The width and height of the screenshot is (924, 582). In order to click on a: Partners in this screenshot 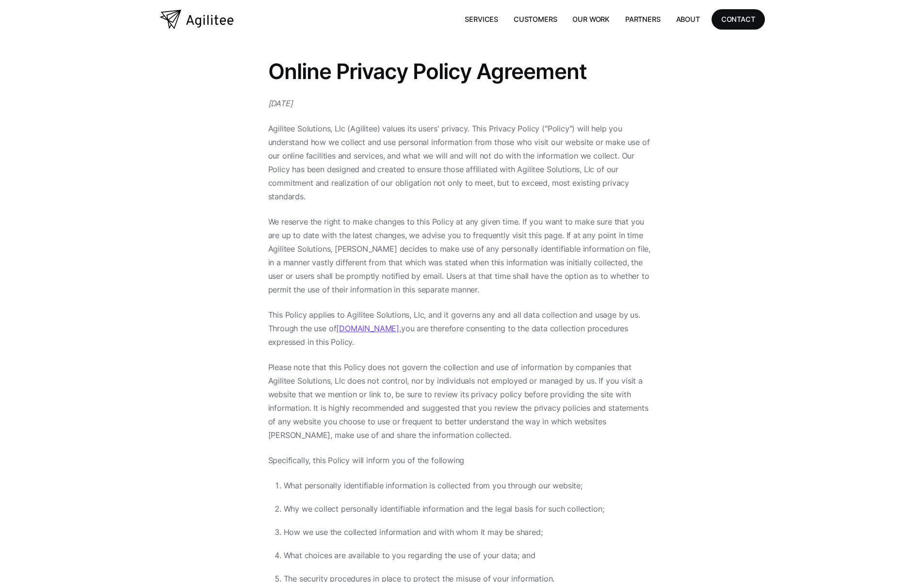, I will do `click(643, 19)`.